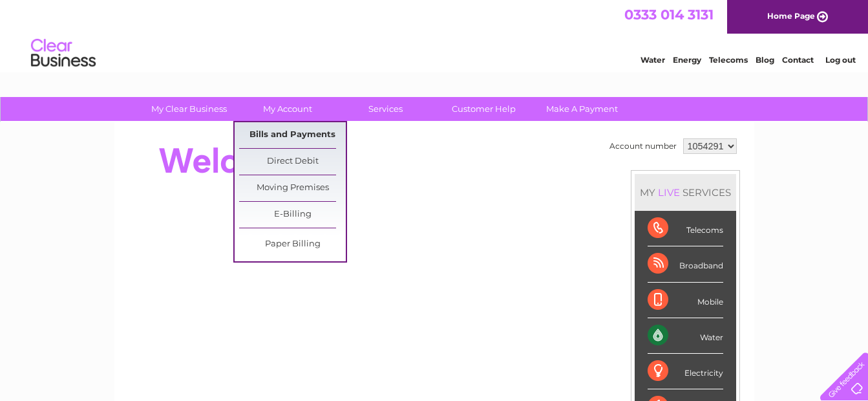  What do you see at coordinates (483, 108) in the screenshot?
I see `a: Customer Help` at bounding box center [483, 108].